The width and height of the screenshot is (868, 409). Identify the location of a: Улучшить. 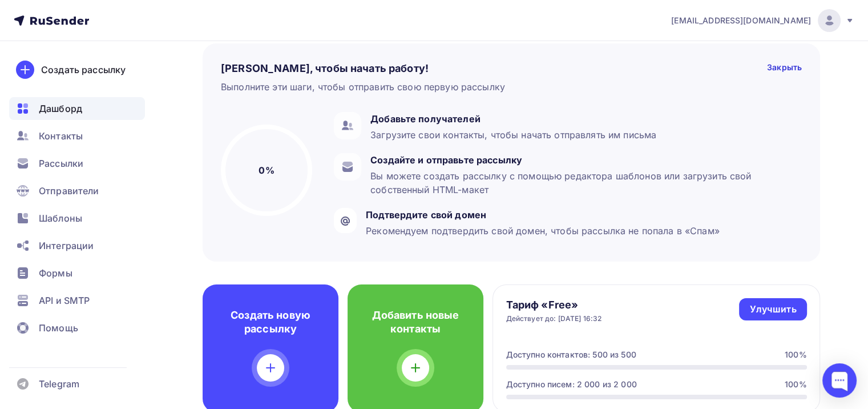
(773, 309).